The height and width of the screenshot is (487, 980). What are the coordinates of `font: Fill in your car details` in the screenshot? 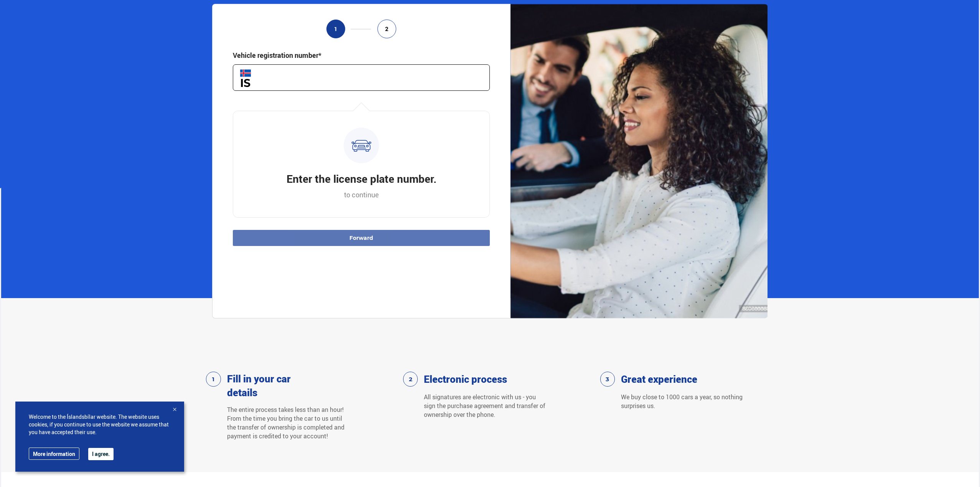 It's located at (259, 385).